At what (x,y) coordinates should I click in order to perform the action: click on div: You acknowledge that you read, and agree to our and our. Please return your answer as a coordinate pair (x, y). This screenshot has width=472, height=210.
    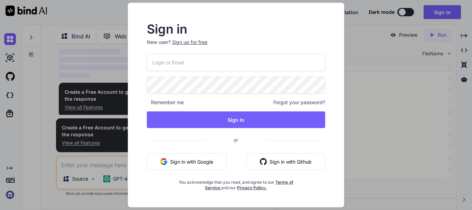
    Looking at the image, I should click on (236, 183).